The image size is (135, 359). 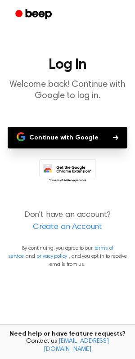 I want to click on p: By continuing, you agree to our and , and you opt in to receive emails from us., so click(x=67, y=256).